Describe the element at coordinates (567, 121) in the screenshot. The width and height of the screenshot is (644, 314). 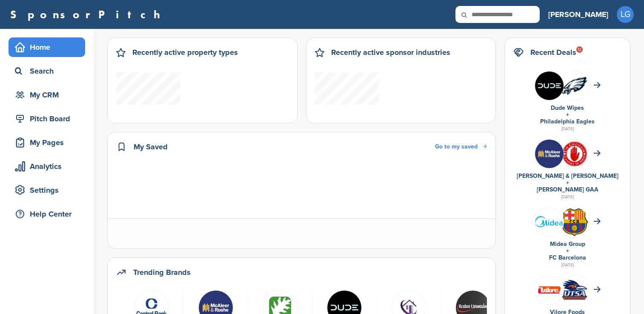
I see `a: Philadelphia Eagles` at that location.